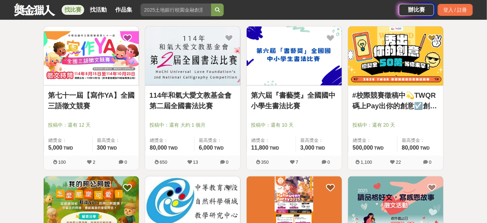  I want to click on a: 找比賽, so click(73, 10).